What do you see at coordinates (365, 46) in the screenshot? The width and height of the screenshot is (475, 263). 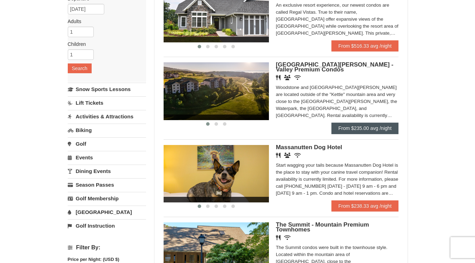 I see `a: From $516.33 avg /night` at bounding box center [365, 46].